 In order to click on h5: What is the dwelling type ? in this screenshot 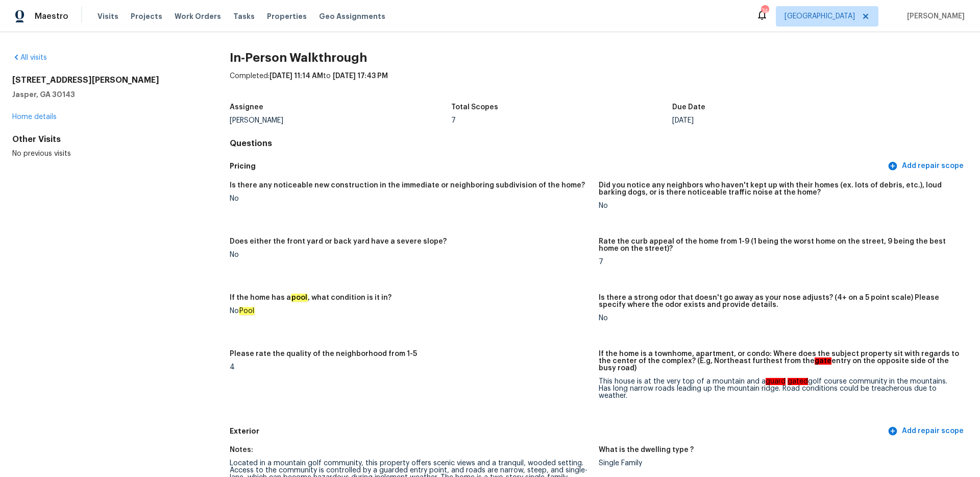, I will do `click(646, 450)`.